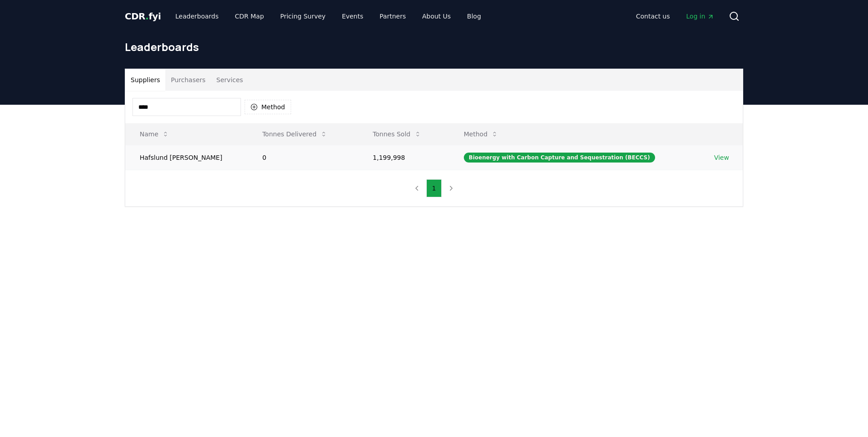 The width and height of the screenshot is (868, 437). Describe the element at coordinates (145, 80) in the screenshot. I see `button: Suppliers` at that location.